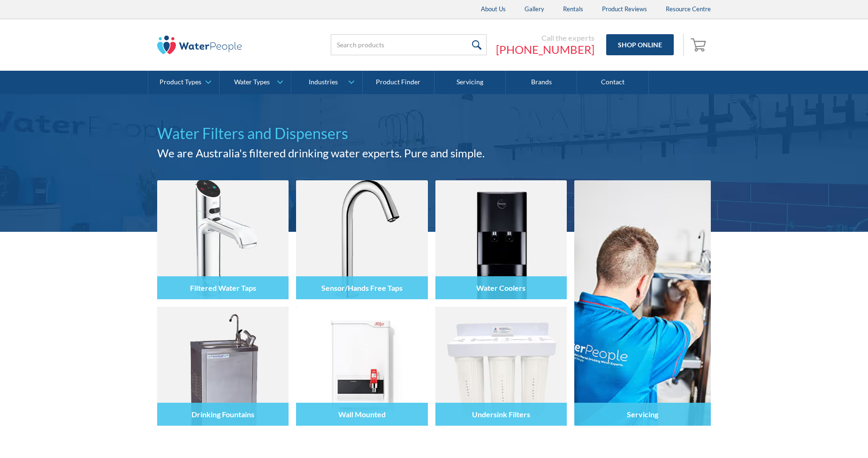 This screenshot has height=458, width=868. What do you see at coordinates (326, 82) in the screenshot?
I see `a: Industries` at bounding box center [326, 82].